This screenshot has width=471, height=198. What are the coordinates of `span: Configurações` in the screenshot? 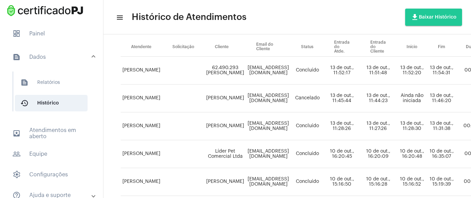 It's located at (51, 175).